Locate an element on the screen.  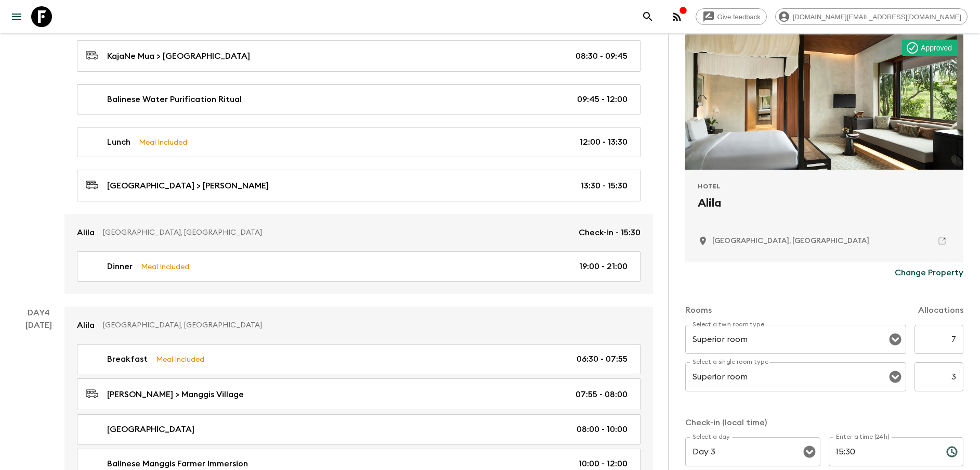
span: Give feedback is located at coordinates (739, 16).